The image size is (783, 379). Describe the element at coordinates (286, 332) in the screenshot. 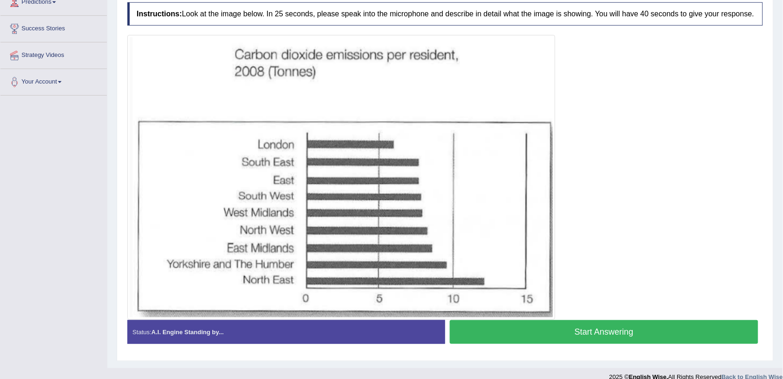

I see `div: Status:` at that location.